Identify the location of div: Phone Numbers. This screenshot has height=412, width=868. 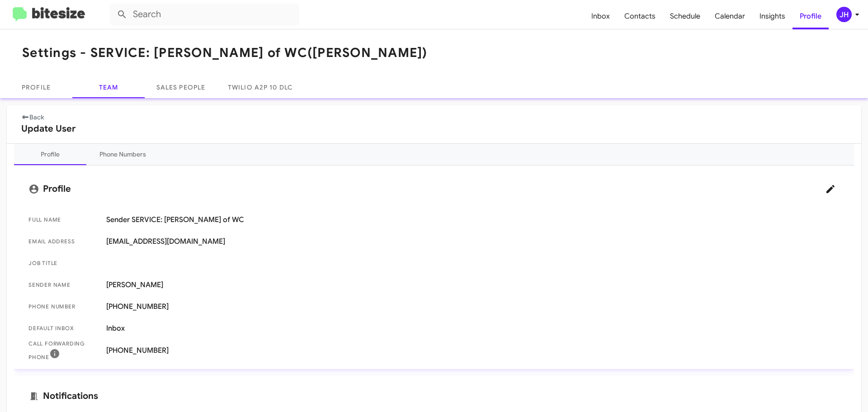
(122, 154).